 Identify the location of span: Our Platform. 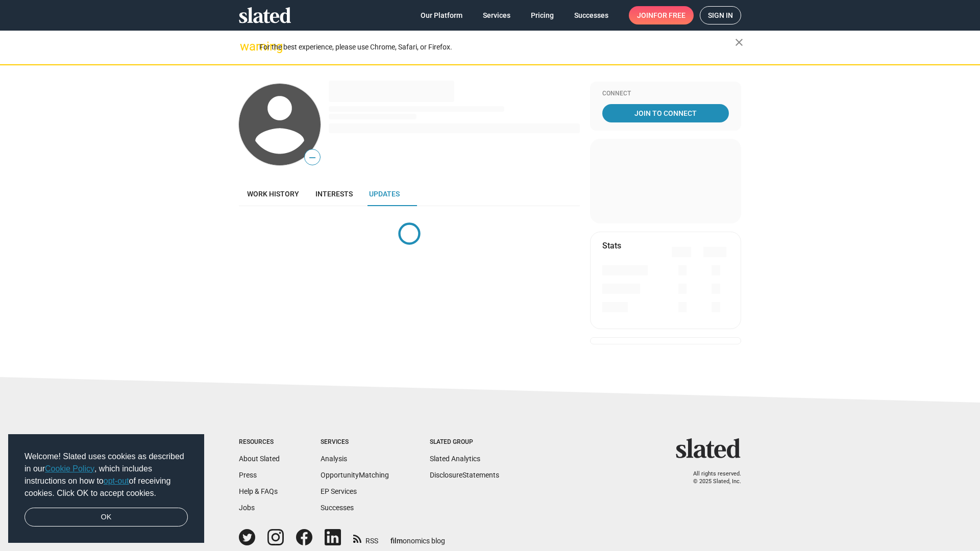
(441, 16).